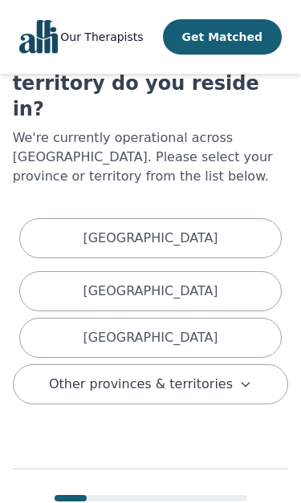 This screenshot has width=301, height=503. I want to click on a: Get Matched, so click(222, 37).